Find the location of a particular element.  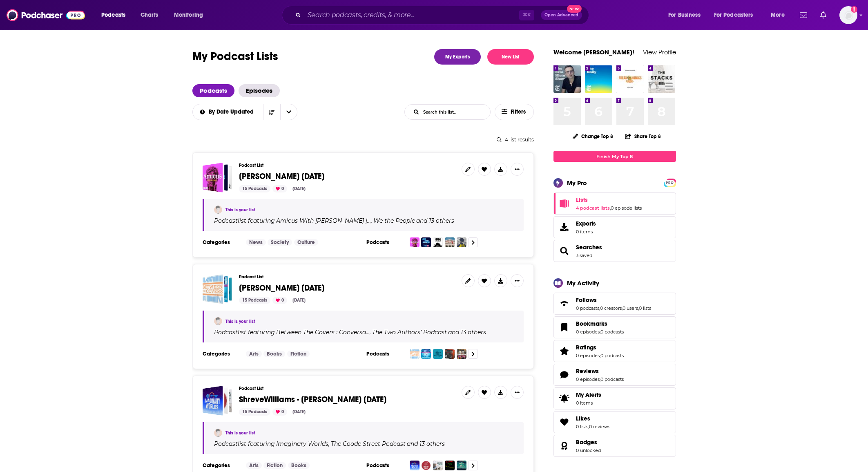

a: PRO is located at coordinates (669, 182).